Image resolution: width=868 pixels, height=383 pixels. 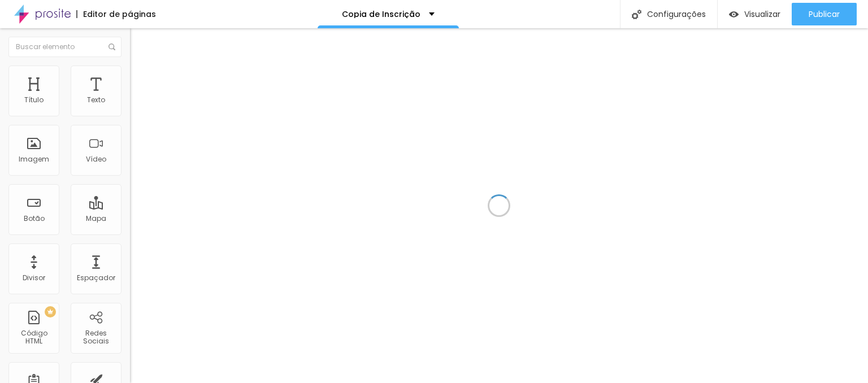 What do you see at coordinates (34, 278) in the screenshot?
I see `div: Divisor` at bounding box center [34, 278].